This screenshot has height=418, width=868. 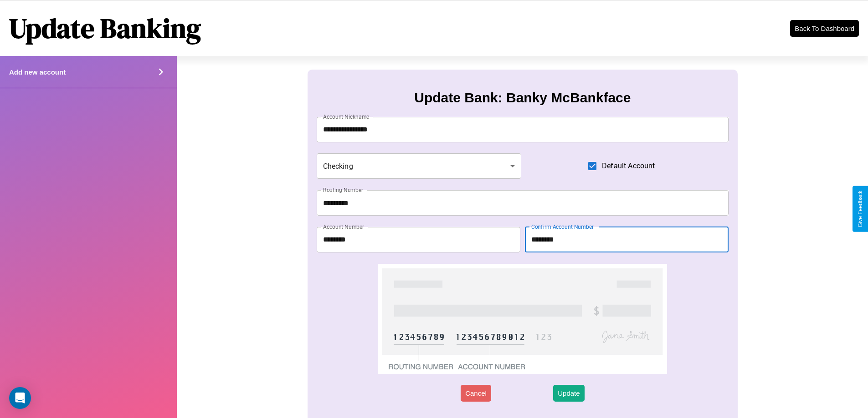 I want to click on button: Update, so click(x=569, y=394).